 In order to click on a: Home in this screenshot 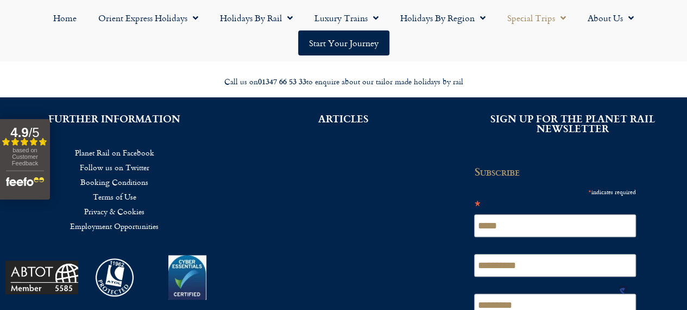, I will do `click(65, 18)`.